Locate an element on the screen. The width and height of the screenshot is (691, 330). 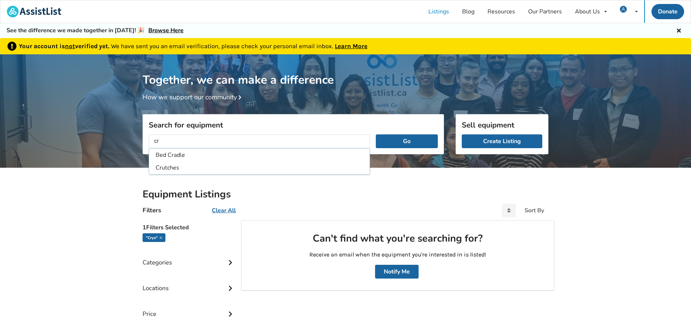
a: Blog is located at coordinates (468, 12).